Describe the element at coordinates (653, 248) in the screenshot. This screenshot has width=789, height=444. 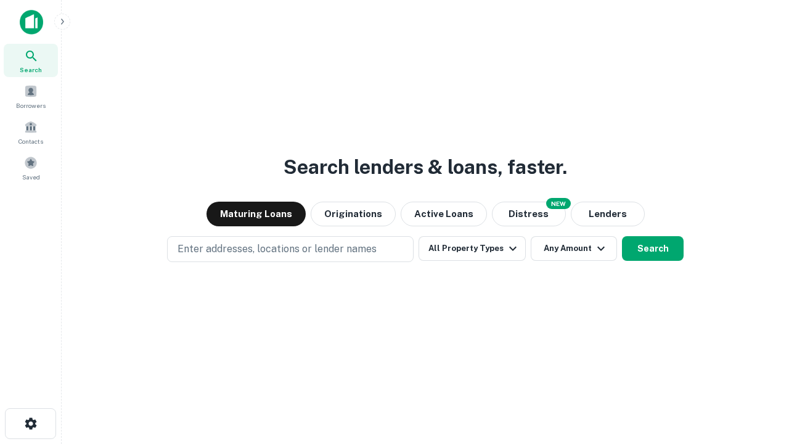
I see `button: Search` at that location.